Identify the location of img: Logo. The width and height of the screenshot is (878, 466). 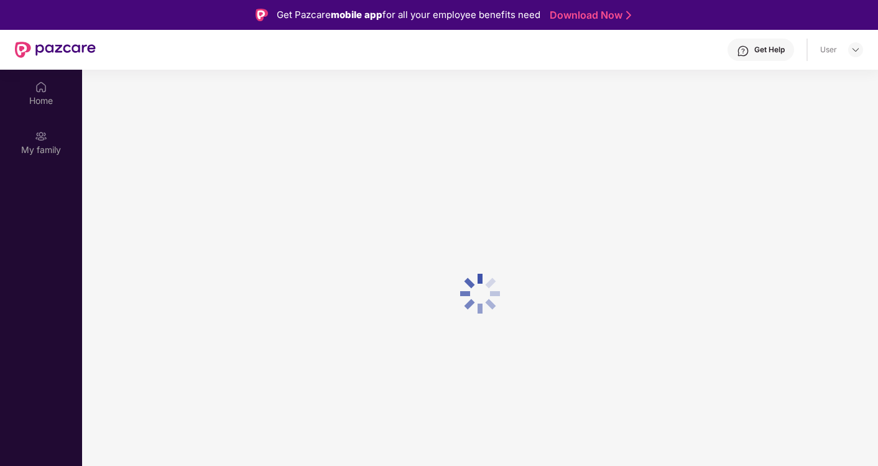
(262, 15).